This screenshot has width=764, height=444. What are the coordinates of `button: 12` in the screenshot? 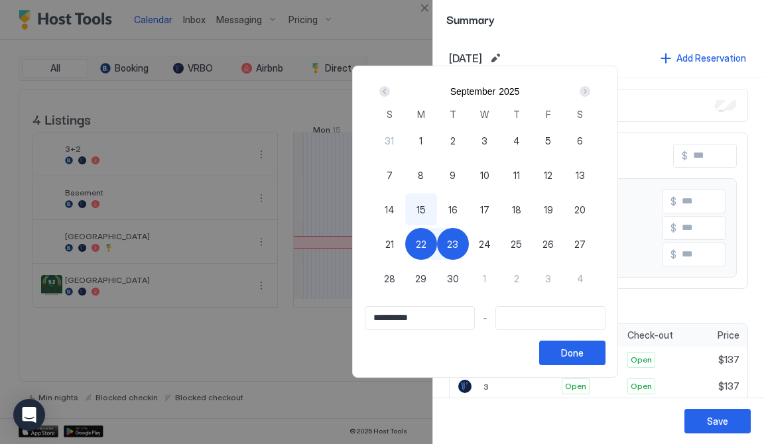 It's located at (548, 175).